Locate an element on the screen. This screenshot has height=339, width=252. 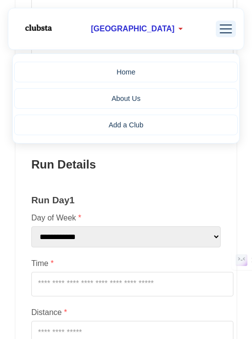
a: Home is located at coordinates (126, 72).